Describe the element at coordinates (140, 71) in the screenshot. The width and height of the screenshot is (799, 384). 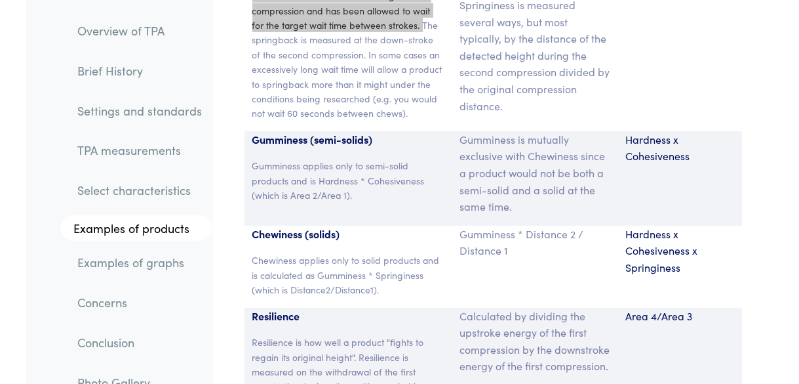
I see `a: Brief History` at that location.